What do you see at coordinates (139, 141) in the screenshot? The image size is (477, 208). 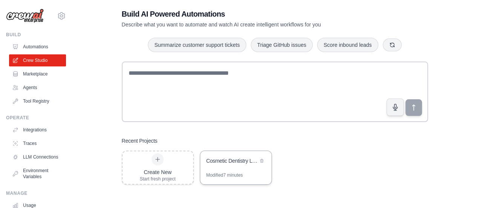 I see `h3: Recent Projects` at bounding box center [139, 141].